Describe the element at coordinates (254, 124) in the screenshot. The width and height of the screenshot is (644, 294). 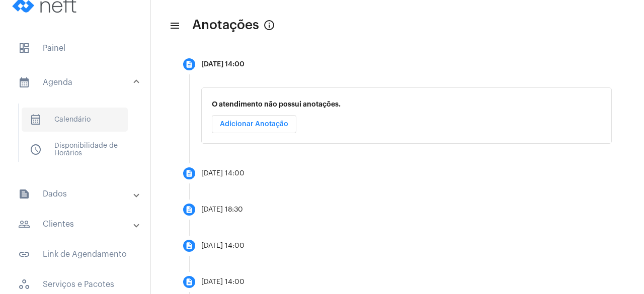
I see `span: Adicionar Anotação` at that location.